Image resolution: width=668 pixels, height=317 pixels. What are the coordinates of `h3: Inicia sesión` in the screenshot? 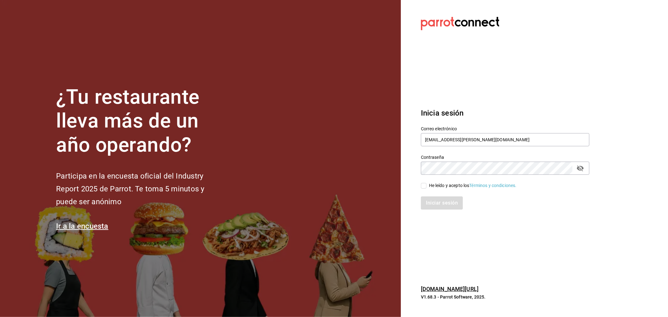 It's located at (505, 113).